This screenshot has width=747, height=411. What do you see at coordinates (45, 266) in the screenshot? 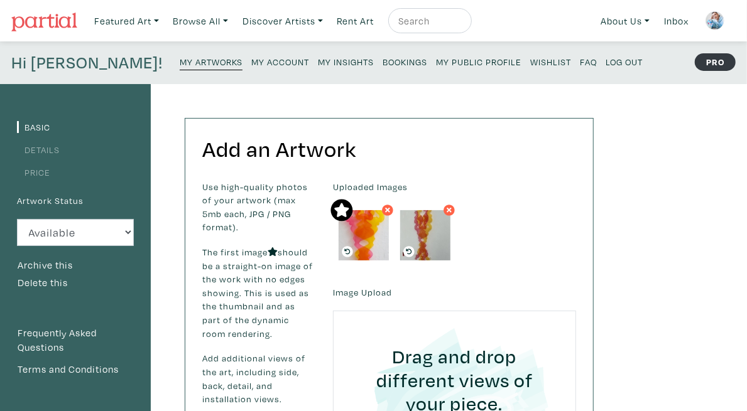
I see `button: Archive this` at bounding box center [45, 266].